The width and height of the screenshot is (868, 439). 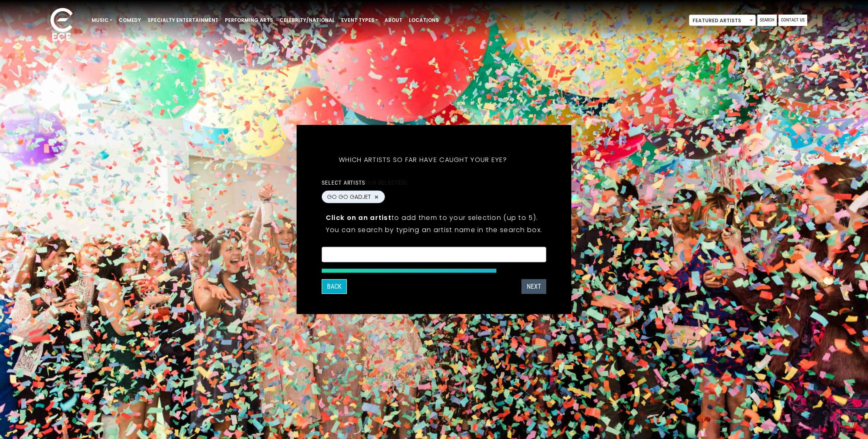 I want to click on a: Comedy, so click(x=130, y=20).